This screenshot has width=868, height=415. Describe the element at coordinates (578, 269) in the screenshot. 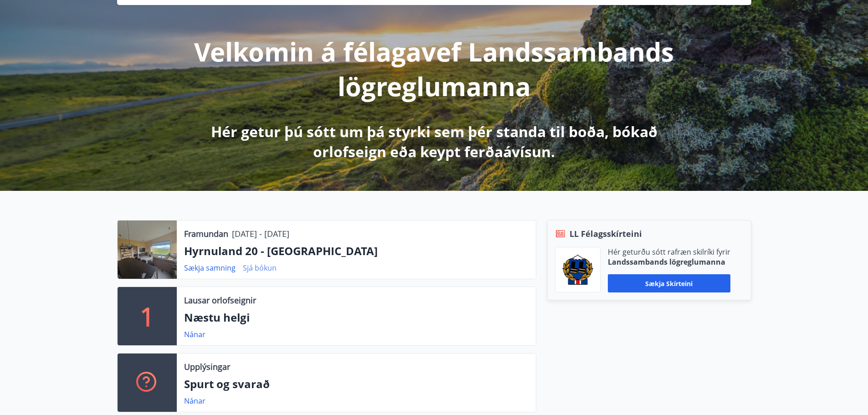

I see `img: 1cqKbADZNYZ4wXUG0EC2JmCwhQh0Y6EN22Kw4FTY.png` at that location.